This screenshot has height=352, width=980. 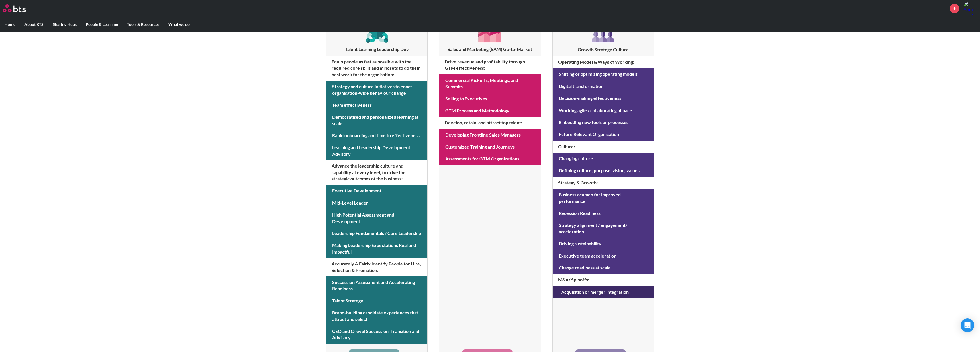 What do you see at coordinates (603, 62) in the screenshot?
I see `h4: Operating Model & Ways of Working :` at bounding box center [603, 62].